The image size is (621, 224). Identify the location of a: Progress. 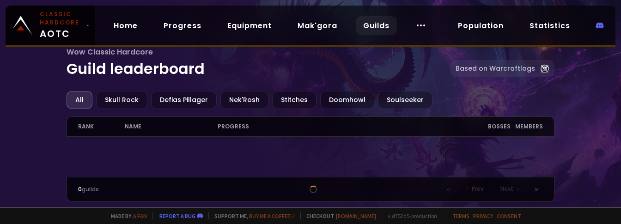
(182, 25).